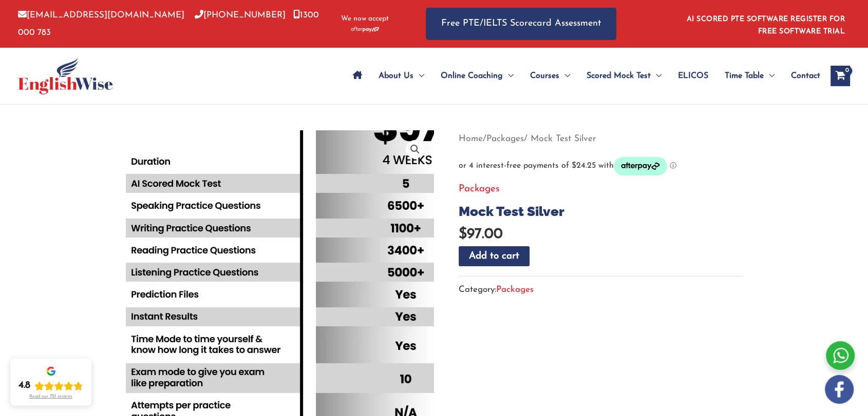 The image size is (868, 416). What do you see at coordinates (839, 76) in the screenshot?
I see `a: View Shopping Cart, empty` at bounding box center [839, 76].